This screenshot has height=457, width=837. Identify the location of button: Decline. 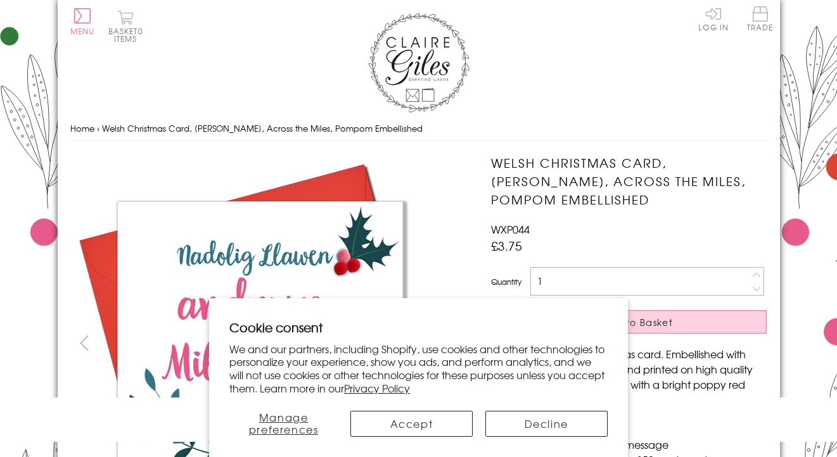
(546, 424).